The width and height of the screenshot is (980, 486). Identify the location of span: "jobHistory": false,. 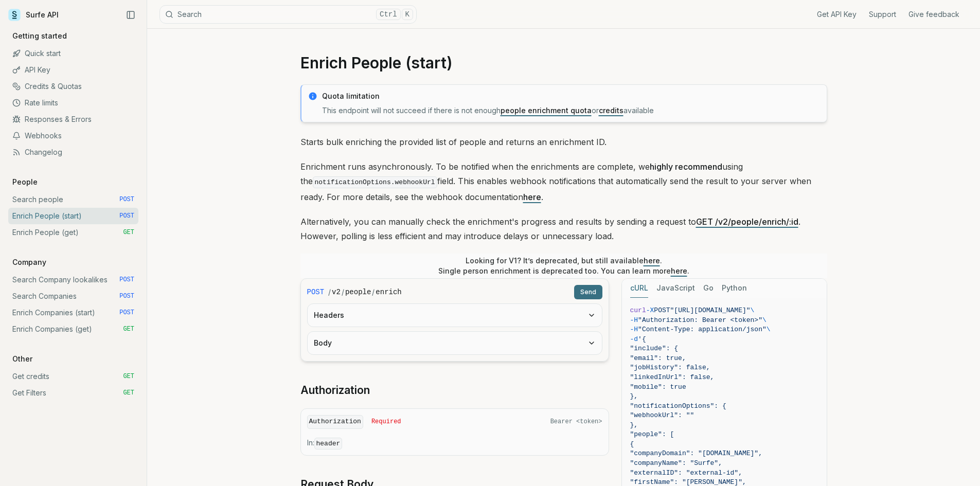
(670, 367).